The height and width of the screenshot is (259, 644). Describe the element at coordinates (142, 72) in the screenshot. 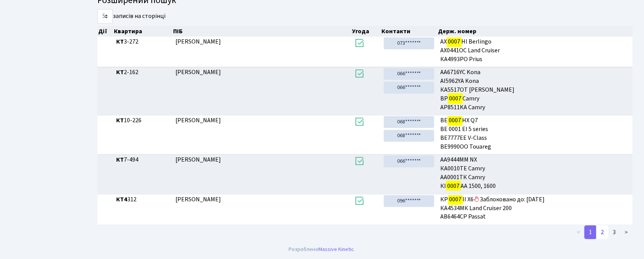

I see `span: 2-162` at that location.